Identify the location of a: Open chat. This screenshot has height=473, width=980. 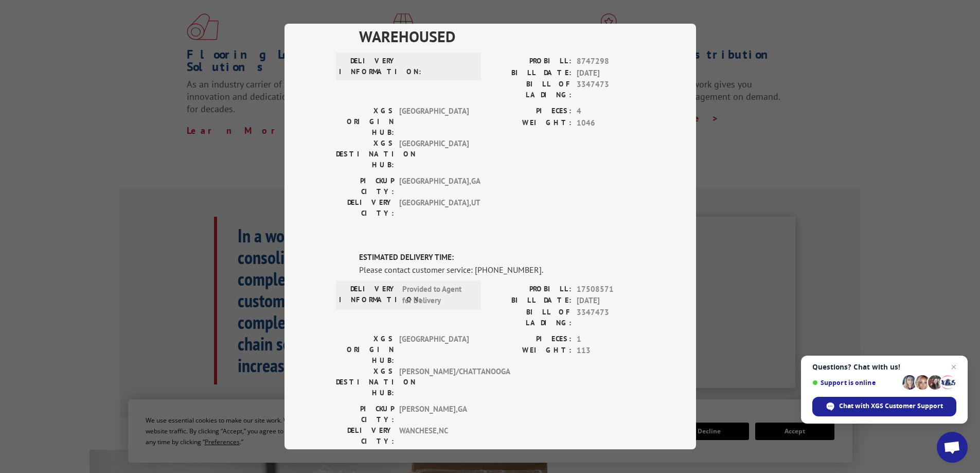
(952, 447).